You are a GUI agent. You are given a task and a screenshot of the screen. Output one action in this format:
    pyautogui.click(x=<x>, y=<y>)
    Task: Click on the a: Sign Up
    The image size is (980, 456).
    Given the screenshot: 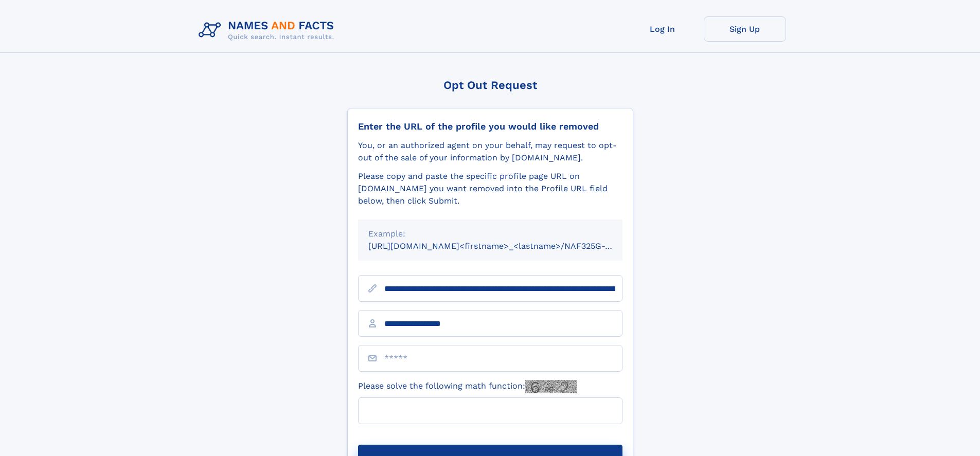 What is the action you would take?
    pyautogui.click(x=744, y=29)
    